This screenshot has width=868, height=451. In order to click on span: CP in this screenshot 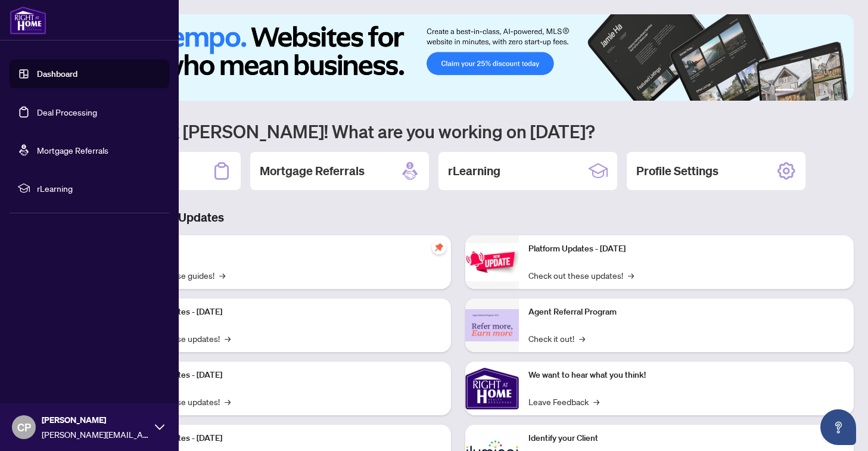, I will do `click(23, 427)`.